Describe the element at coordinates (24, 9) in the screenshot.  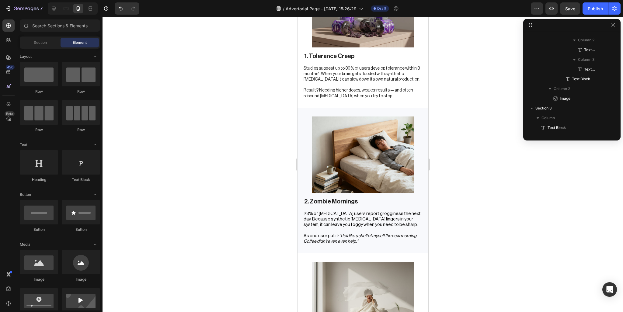
I see `button: 7` at that location.